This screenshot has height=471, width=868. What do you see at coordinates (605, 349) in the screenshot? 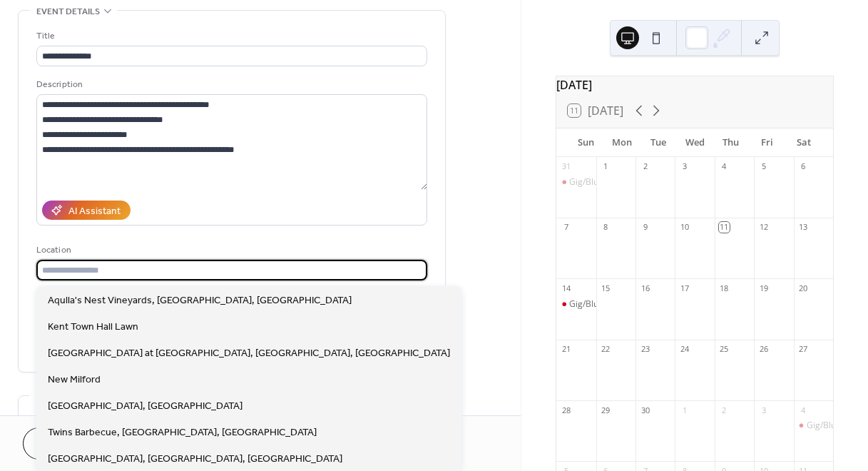
I see `div: 22` at bounding box center [605, 349].